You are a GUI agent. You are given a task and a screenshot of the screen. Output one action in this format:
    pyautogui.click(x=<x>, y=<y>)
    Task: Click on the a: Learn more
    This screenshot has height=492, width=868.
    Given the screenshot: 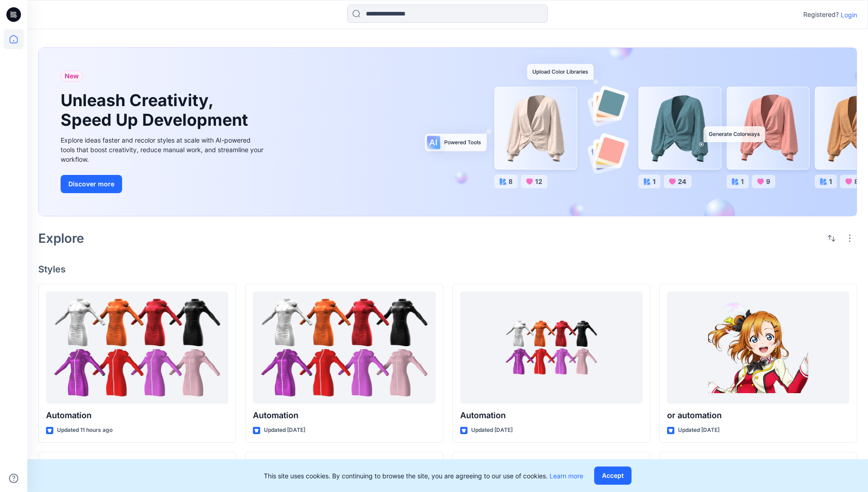 What is the action you would take?
    pyautogui.click(x=566, y=475)
    